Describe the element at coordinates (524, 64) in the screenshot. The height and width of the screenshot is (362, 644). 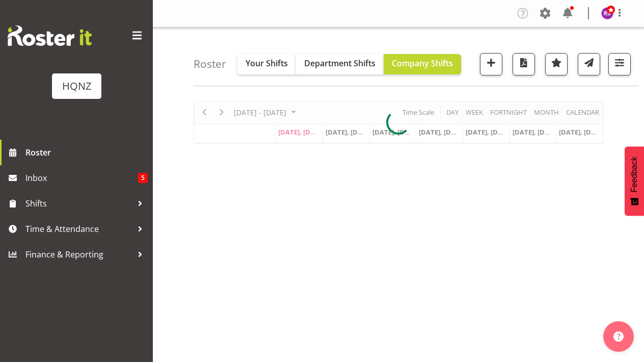
I see `button: Download a PDF of the roster according to the set date range.` at that location.